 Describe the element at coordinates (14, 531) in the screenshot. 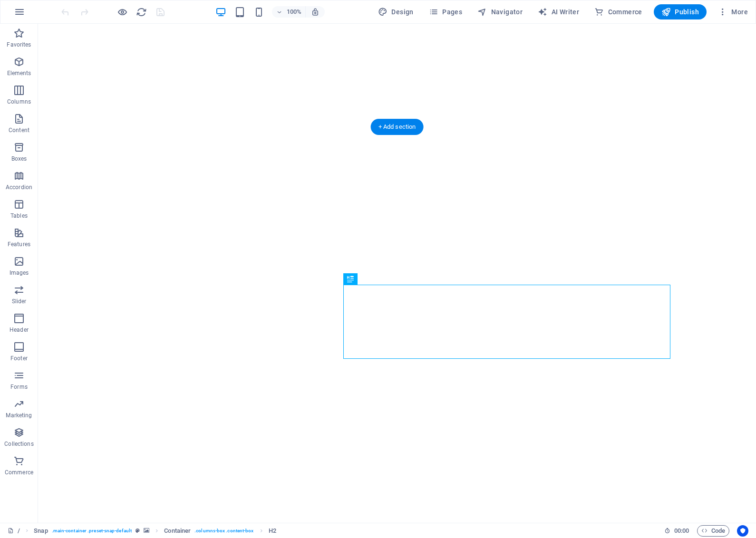

I see `a: Click to cancel selection. Double-click to open Pages` at that location.